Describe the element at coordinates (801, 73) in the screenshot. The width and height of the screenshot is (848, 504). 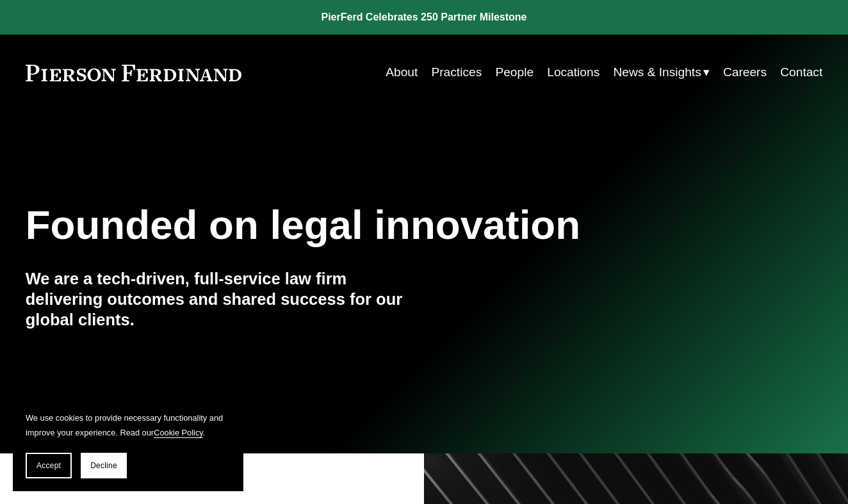
I see `a: Contact` at that location.